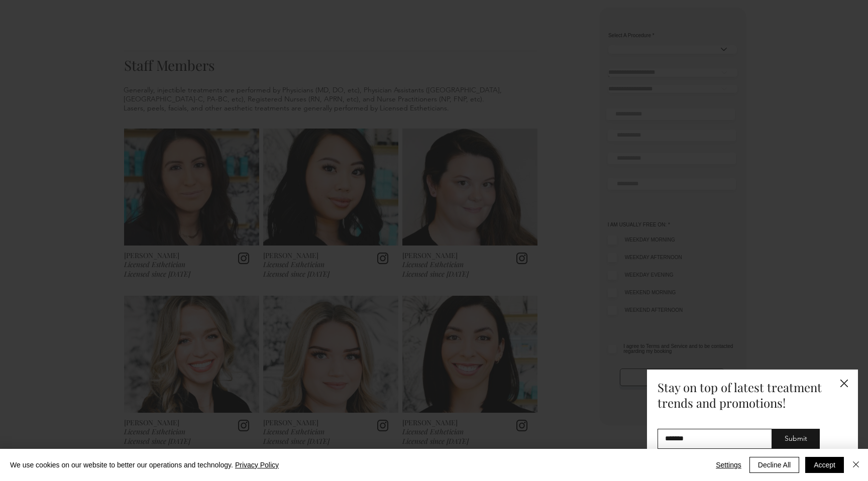  I want to click on a: Privacy Policy, so click(256, 464).